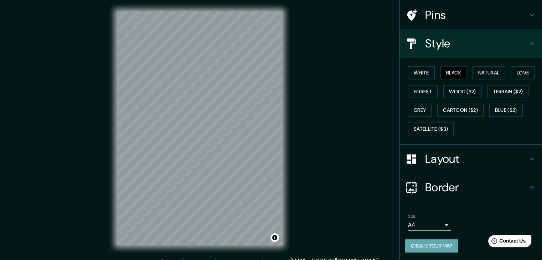  Describe the element at coordinates (509, 92) in the screenshot. I see `button: Terrain ($2)` at that location.